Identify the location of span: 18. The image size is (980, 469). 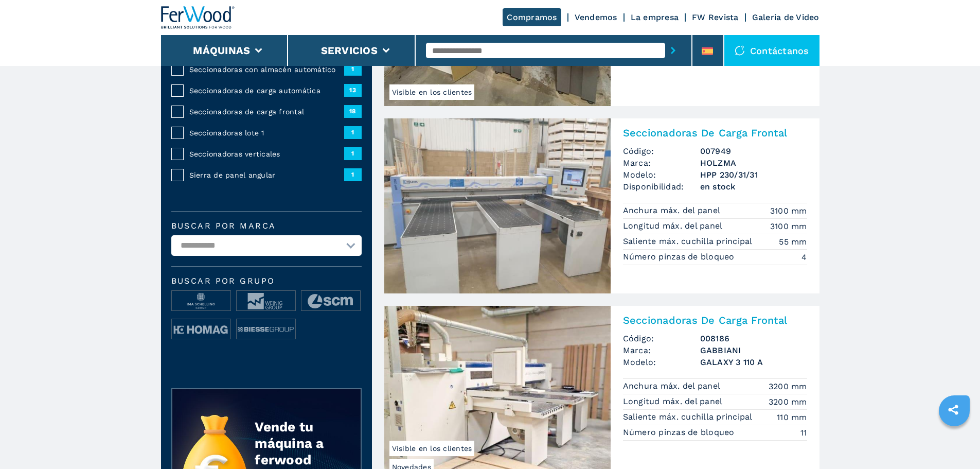
(353, 111).